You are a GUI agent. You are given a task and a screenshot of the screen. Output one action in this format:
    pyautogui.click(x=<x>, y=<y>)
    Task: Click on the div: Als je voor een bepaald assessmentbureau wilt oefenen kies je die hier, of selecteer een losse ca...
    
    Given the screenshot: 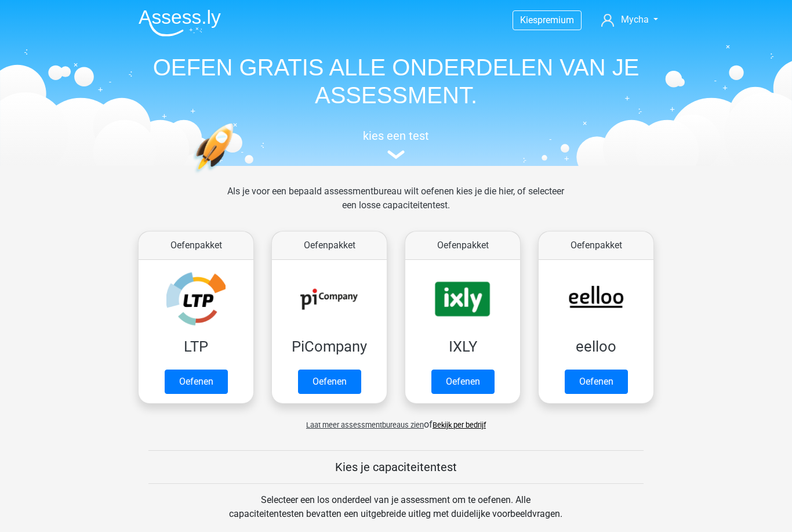 What is the action you would take?
    pyautogui.click(x=396, y=205)
    